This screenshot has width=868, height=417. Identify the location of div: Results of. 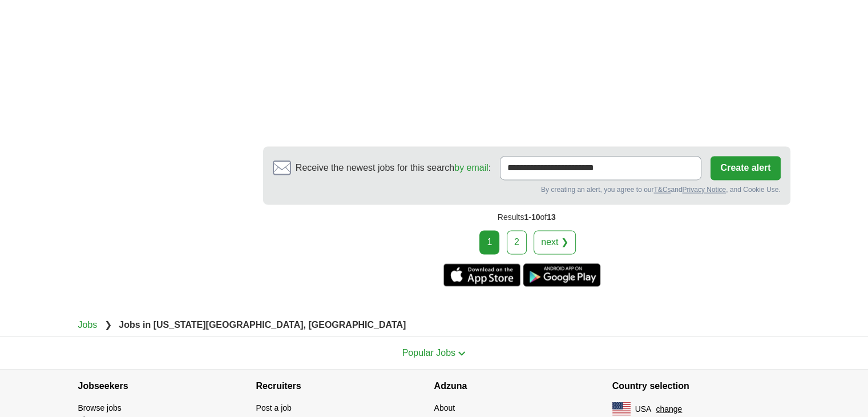
(527, 217).